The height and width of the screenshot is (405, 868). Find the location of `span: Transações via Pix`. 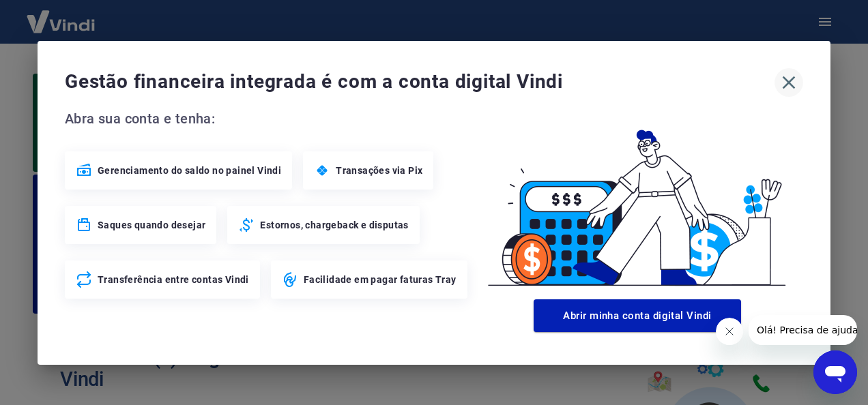

span: Transações via Pix is located at coordinates (379, 171).